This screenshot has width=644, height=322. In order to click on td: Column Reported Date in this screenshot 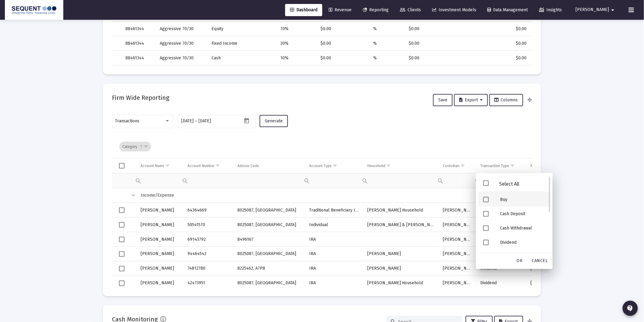, I will do `click(550, 165)`.